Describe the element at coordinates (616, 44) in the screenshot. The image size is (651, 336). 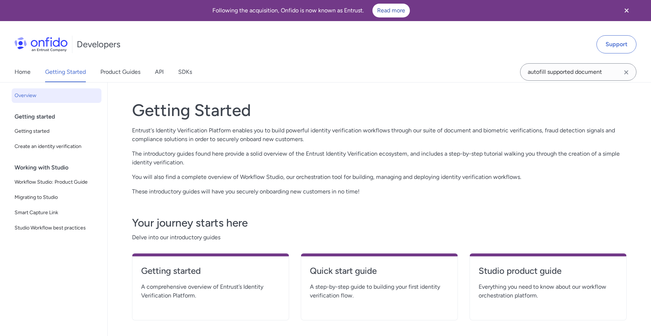
I see `a: Support` at that location.